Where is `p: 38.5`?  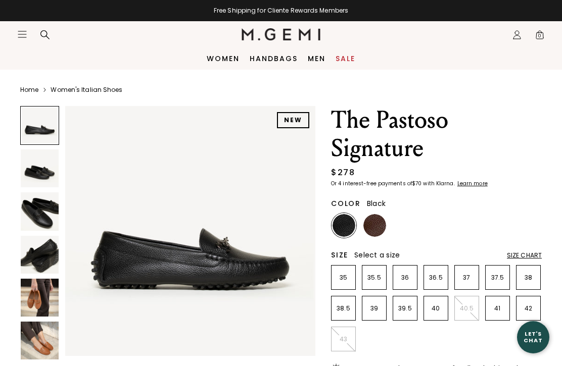 p: 38.5 is located at coordinates (343, 309).